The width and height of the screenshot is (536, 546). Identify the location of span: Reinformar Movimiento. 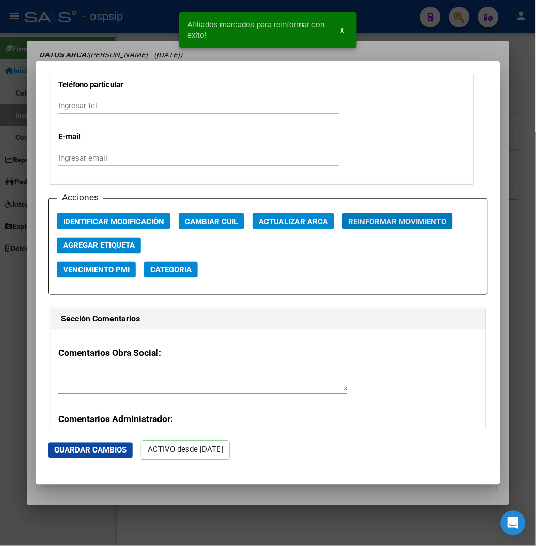
(397, 221).